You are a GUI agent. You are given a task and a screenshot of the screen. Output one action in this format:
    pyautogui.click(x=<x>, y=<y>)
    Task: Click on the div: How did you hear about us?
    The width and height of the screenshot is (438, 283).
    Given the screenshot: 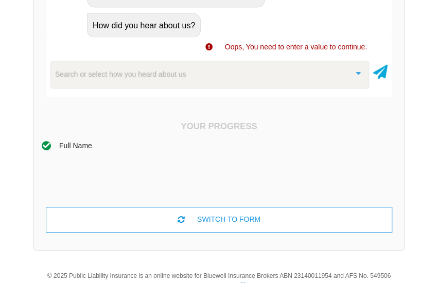 What is the action you would take?
    pyautogui.click(x=144, y=25)
    